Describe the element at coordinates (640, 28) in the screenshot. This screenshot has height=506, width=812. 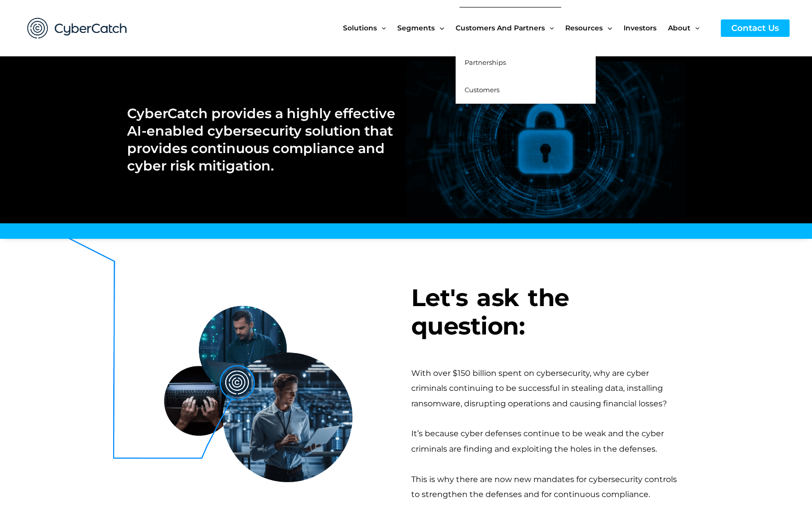
I see `span: Investors` at that location.